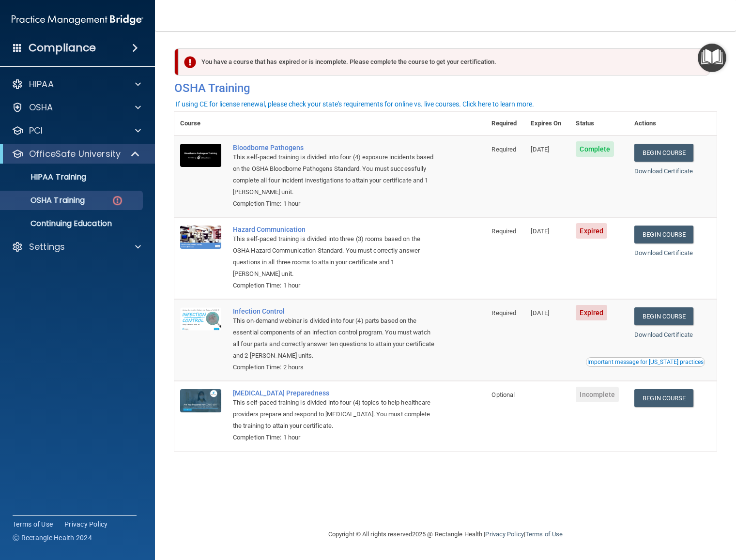  I want to click on div: This on-demand webinar is divided into four (4) parts based on the essential components of an inf..., so click(335, 339).